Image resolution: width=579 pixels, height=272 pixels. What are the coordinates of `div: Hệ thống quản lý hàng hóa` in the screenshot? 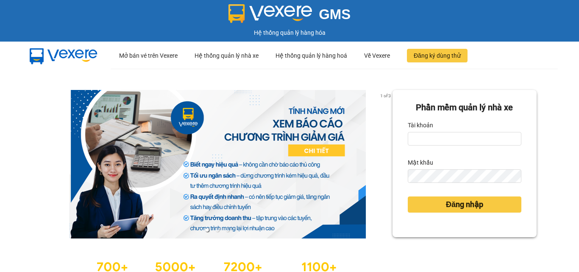 It's located at (289, 33).